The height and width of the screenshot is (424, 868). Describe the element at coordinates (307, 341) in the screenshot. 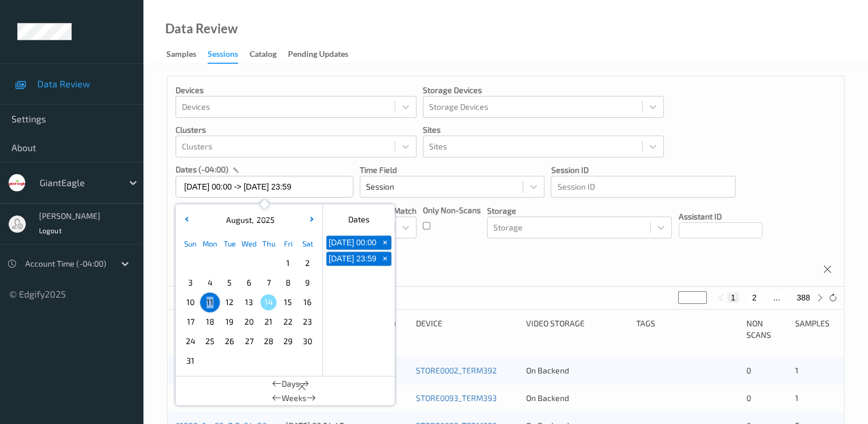

I see `div: Choose Saturday August 30 of 2025` at that location.